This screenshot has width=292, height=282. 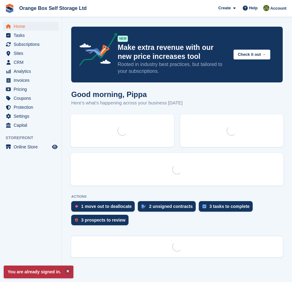 I want to click on a: 2 unsigned contracts, so click(x=168, y=208).